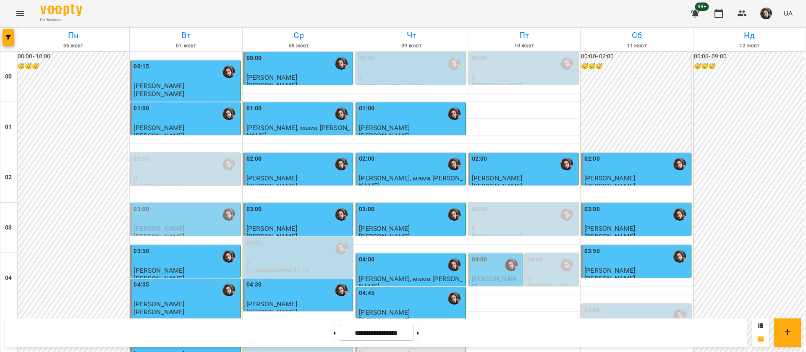  I want to click on label: 03:45, so click(254, 243).